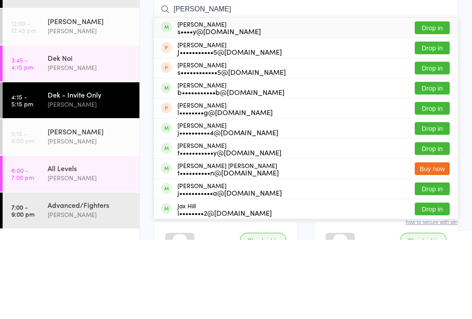 This screenshot has height=319, width=472. Describe the element at coordinates (90, 137) in the screenshot. I see `div: Dek Noi` at that location.